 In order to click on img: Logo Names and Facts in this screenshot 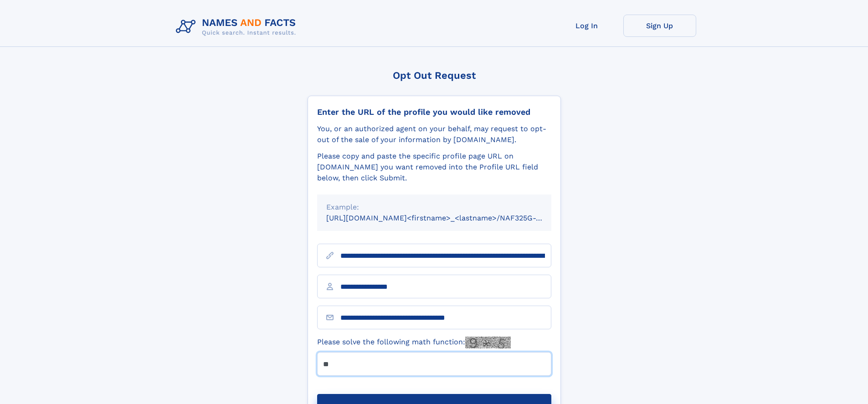, I will do `click(238, 26)`.